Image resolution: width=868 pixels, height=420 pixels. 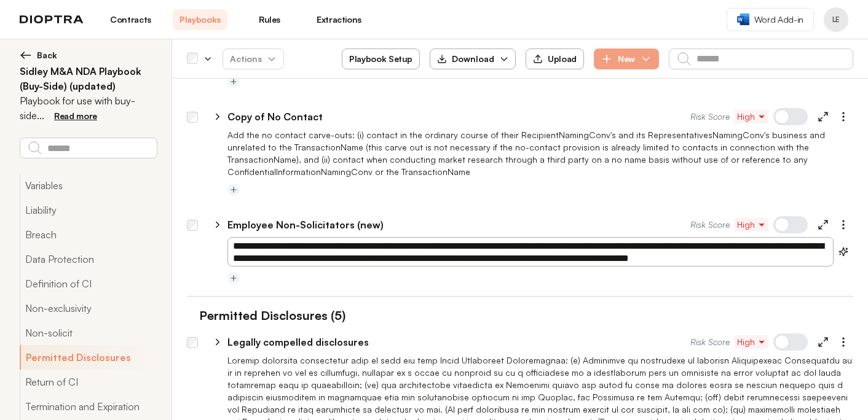 I want to click on a: Playbooks, so click(x=200, y=20).